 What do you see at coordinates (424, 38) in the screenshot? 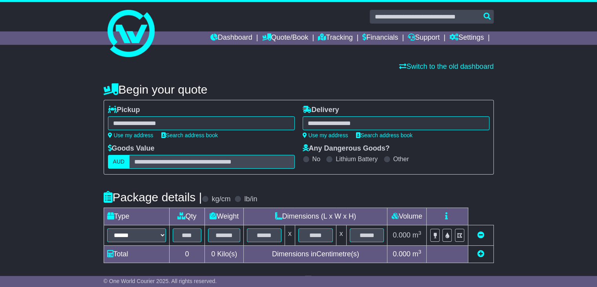
I see `a: Support` at bounding box center [424, 38].